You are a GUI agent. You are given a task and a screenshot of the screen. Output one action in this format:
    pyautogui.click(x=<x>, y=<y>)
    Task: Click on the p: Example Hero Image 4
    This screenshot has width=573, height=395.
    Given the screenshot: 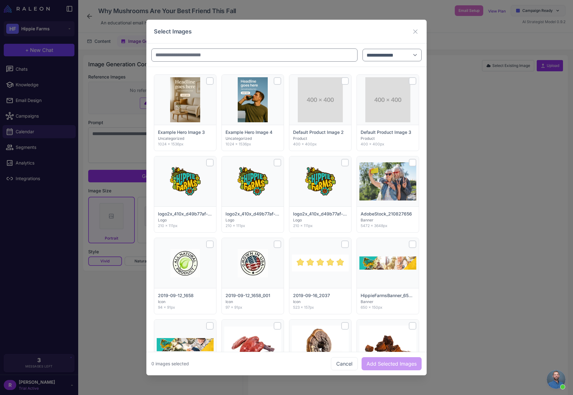 What is the action you would take?
    pyautogui.click(x=253, y=132)
    